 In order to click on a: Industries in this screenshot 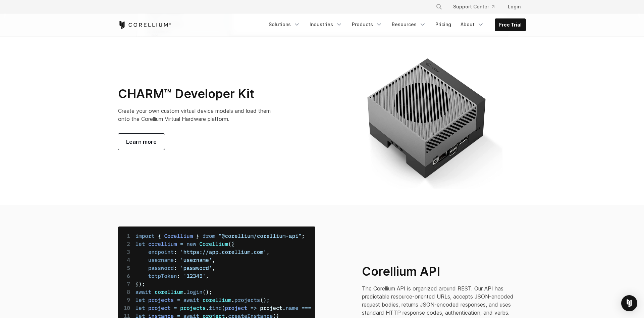, I will do `click(326, 25)`.